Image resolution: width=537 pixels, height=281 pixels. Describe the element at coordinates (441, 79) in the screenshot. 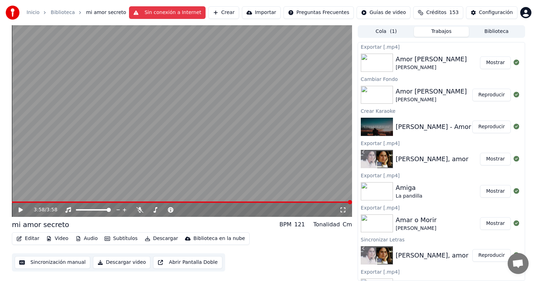

I see `div: Cambiar Fondo` at that location.